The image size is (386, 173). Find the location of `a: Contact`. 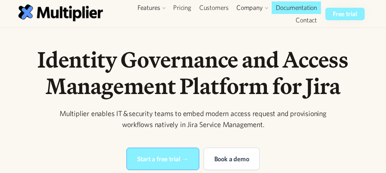

a: Contact is located at coordinates (307, 20).